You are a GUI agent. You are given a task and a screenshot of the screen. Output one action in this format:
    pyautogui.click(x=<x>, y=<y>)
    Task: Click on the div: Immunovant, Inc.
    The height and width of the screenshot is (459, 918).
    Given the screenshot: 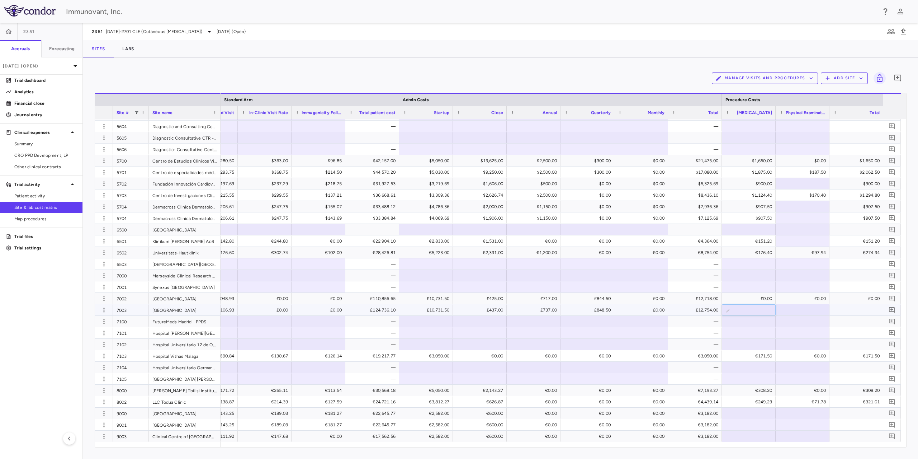 What is the action you would take?
    pyautogui.click(x=471, y=11)
    